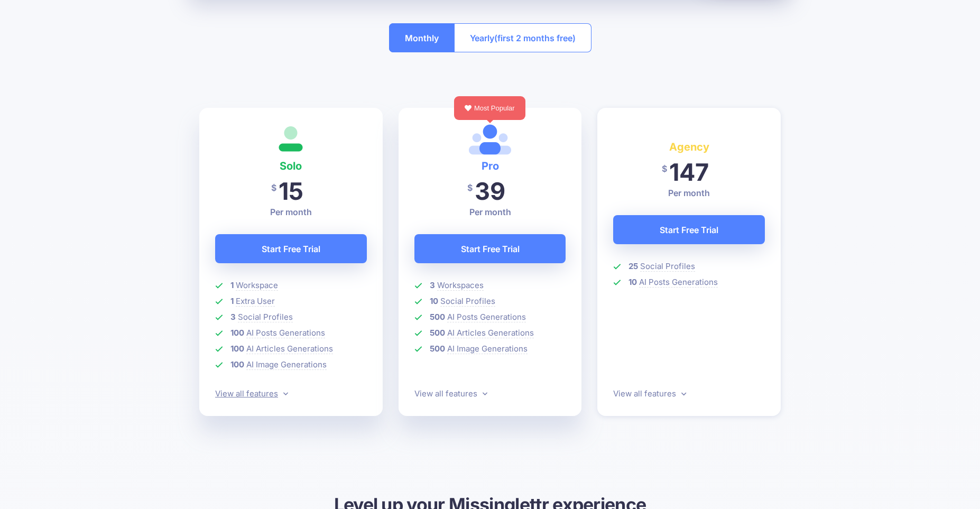 The width and height of the screenshot is (980, 509). What do you see at coordinates (291, 191) in the screenshot?
I see `span: 15` at bounding box center [291, 191].